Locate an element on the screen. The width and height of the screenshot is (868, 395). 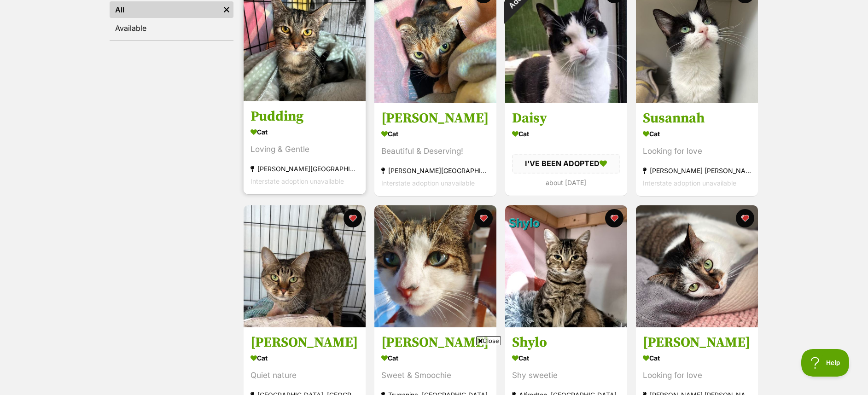
div: Quiet nature is located at coordinates (304, 375).